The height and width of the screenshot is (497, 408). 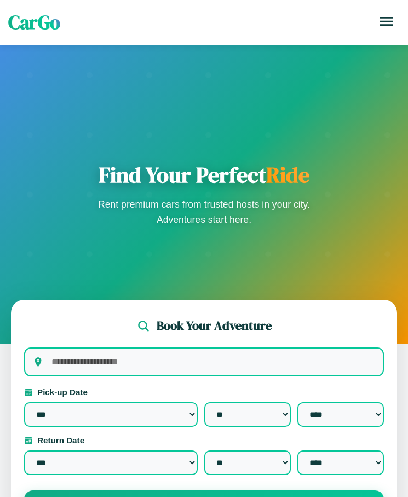 What do you see at coordinates (204, 440) in the screenshot?
I see `label: Return Date` at bounding box center [204, 440].